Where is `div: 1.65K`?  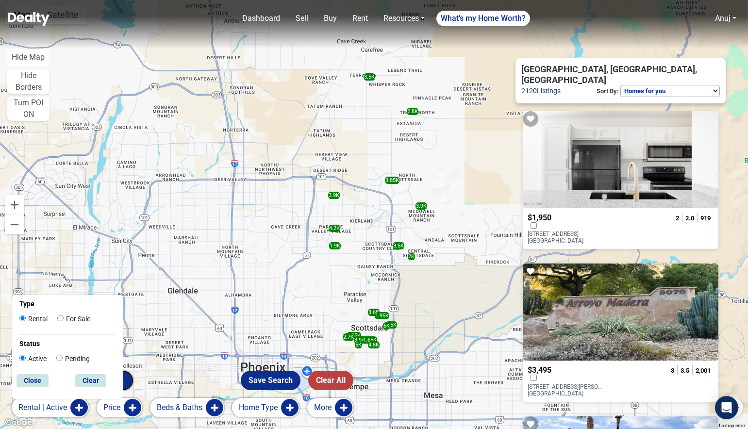
div: 1.65K is located at coordinates (370, 340).